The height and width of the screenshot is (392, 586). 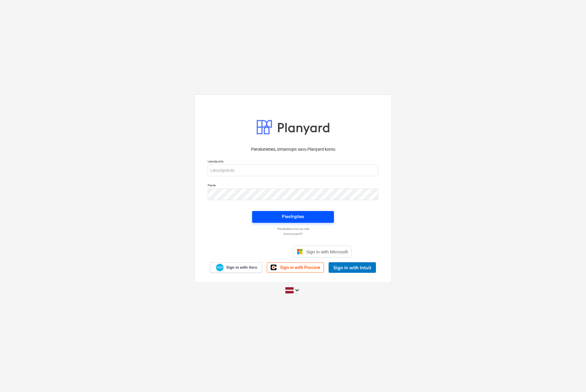 What do you see at coordinates (242, 267) in the screenshot?
I see `span: Sign in with Xero` at bounding box center [242, 267].